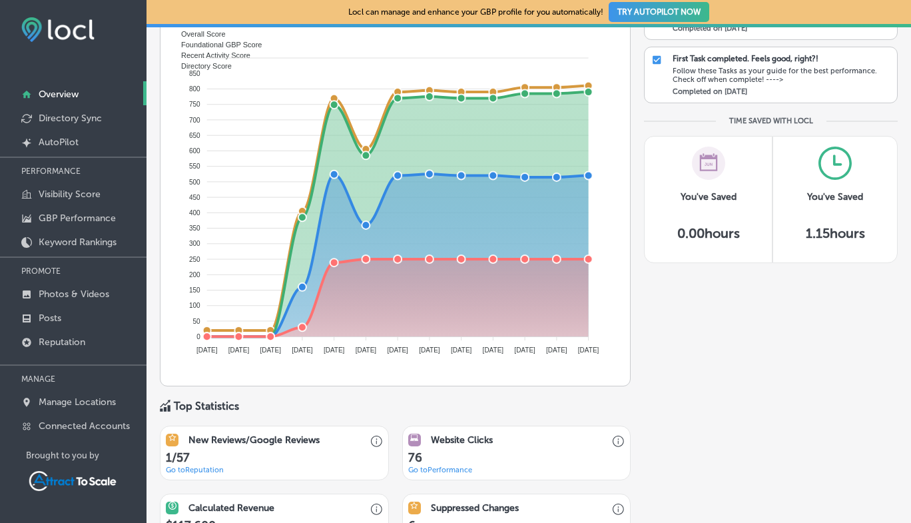 The width and height of the screenshot is (911, 523). I want to click on tspan: 350, so click(194, 228).